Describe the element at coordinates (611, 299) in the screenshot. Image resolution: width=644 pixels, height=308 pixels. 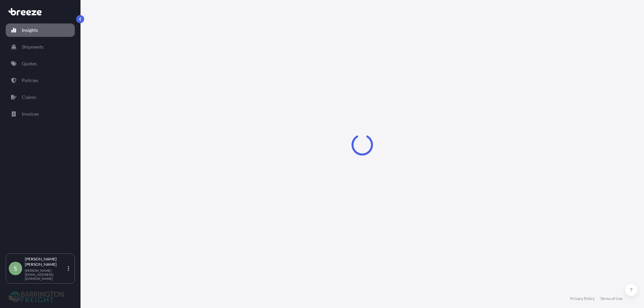
I see `a: Terms of Use` at that location.